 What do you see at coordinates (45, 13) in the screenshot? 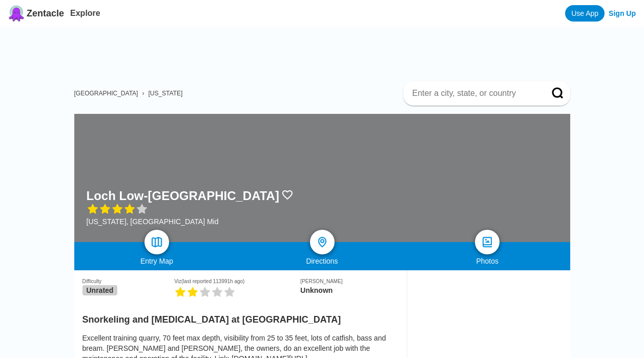
I see `span: Zentacle` at bounding box center [45, 13].